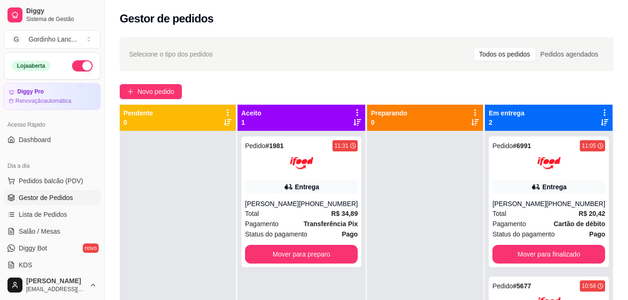 The height and width of the screenshot is (300, 628). Describe the element at coordinates (51, 181) in the screenshot. I see `span: Pedidos balcão (PDV)` at that location.